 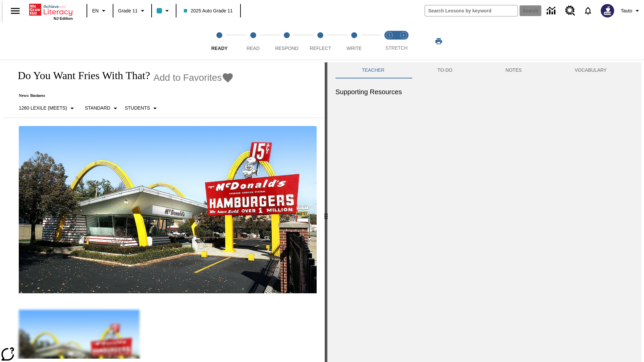 What do you see at coordinates (631, 11) in the screenshot?
I see `button: Profile/Settings` at bounding box center [631, 11].